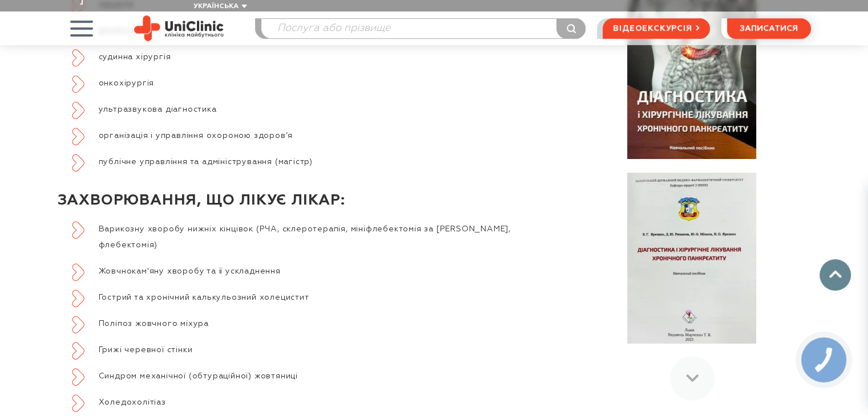  I want to click on input: Послуга або прізвище, so click(423, 29).